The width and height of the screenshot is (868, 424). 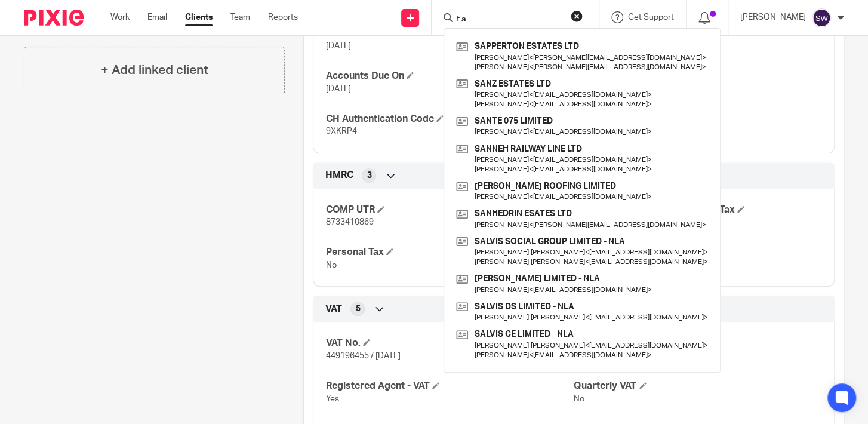 I want to click on span: HMRC, so click(x=339, y=175).